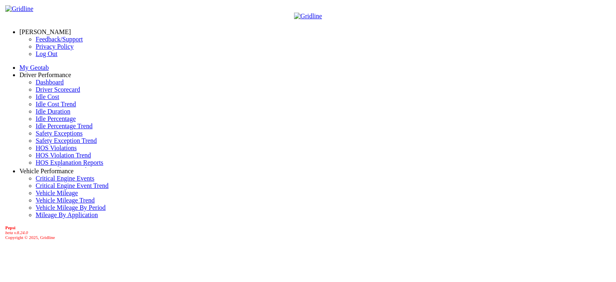  Describe the element at coordinates (59, 133) in the screenshot. I see `a: Safety Exceptions` at that location.